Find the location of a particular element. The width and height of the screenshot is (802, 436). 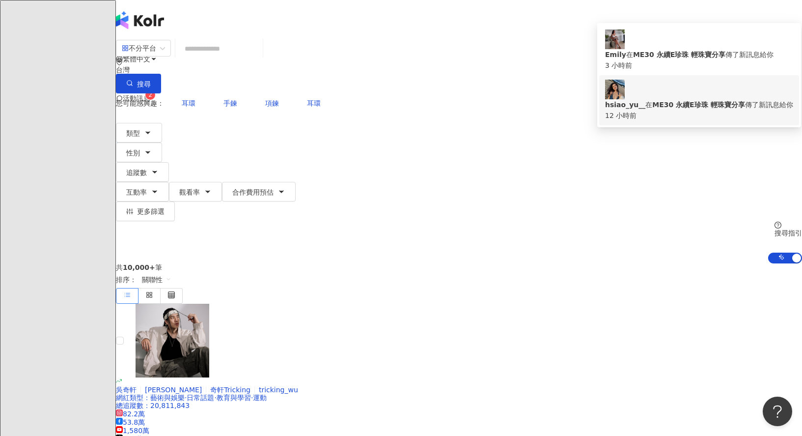

span: 您可能感興趣： is located at coordinates (140, 103).